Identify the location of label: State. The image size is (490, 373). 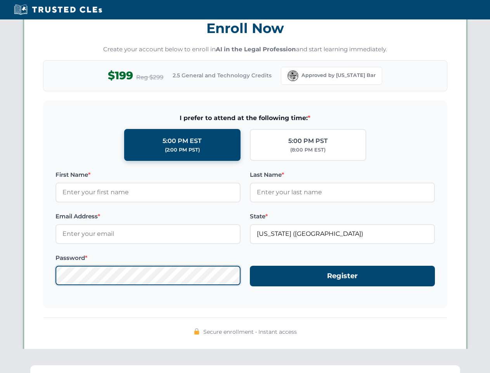
(342, 216).